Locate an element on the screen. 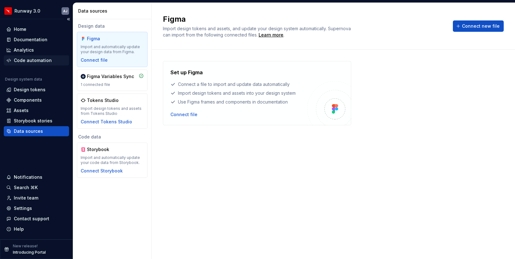 This screenshot has height=259, width=515. h4: Set up Figma is located at coordinates (187, 72).